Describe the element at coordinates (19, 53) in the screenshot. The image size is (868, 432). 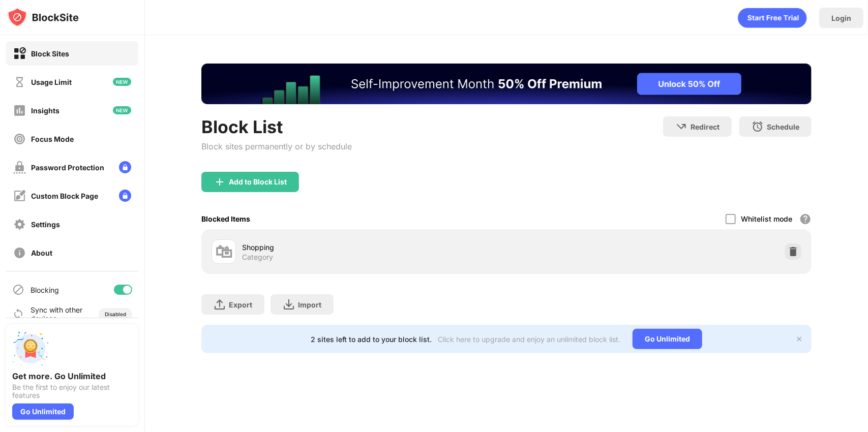
I see `img: block-on.svg` at that location.